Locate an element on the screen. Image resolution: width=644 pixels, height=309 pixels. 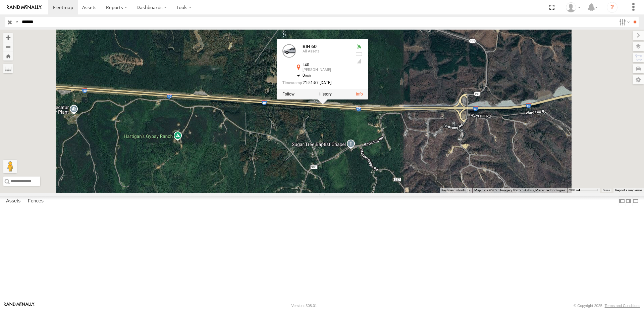
a: BIH 60 is located at coordinates (310, 46).